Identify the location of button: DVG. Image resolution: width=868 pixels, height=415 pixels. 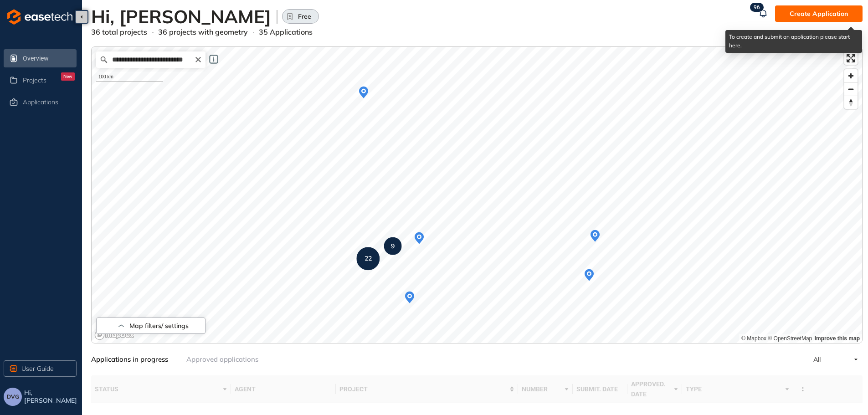
(13, 397).